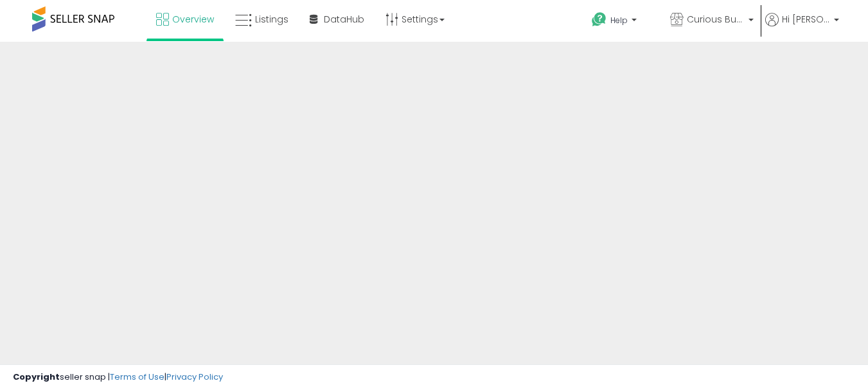 This screenshot has height=390, width=868. Describe the element at coordinates (271, 20) in the screenshot. I see `span: Listings` at that location.